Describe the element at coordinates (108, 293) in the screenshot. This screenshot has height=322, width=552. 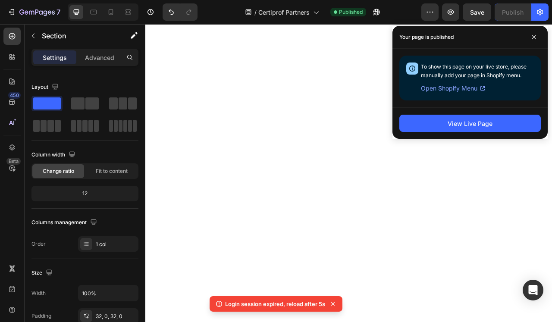
I see `input: Auto` at that location.